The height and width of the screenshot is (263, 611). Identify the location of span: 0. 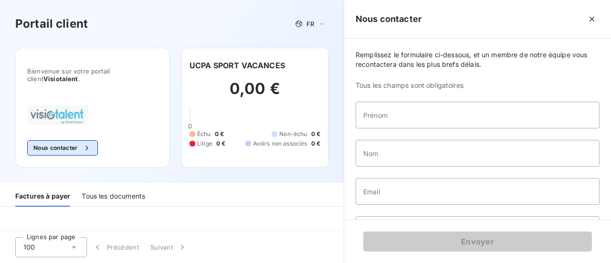
(190, 126).